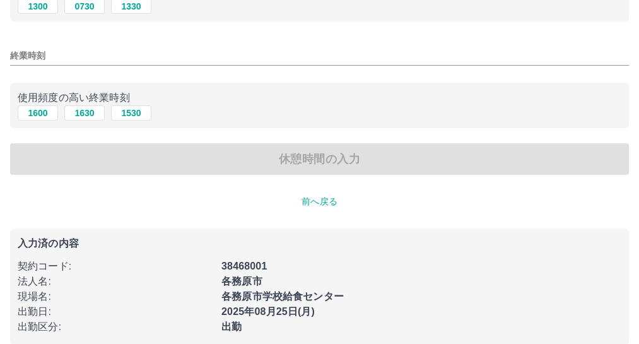 The image size is (639, 344). What do you see at coordinates (319, 201) in the screenshot?
I see `p: 前へ戻る` at bounding box center [319, 201].